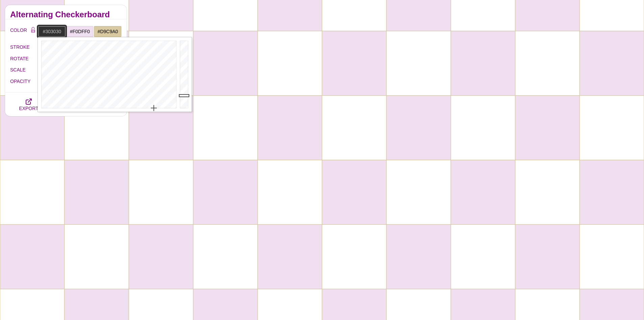  What do you see at coordinates (24, 81) in the screenshot?
I see `label: OPACITY` at bounding box center [24, 81].